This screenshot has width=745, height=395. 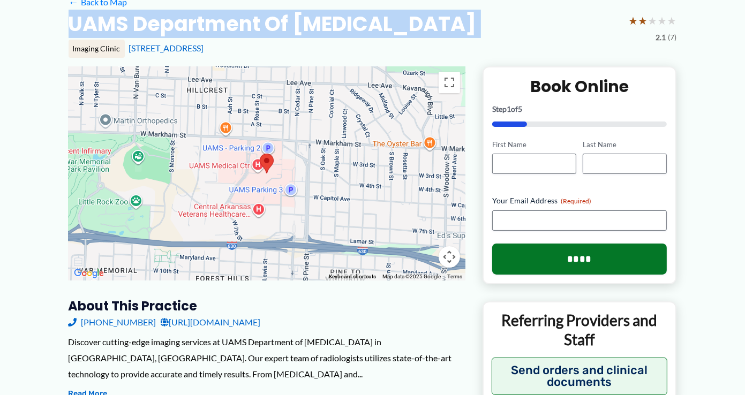 What do you see at coordinates (508, 109) in the screenshot?
I see `span: 1` at bounding box center [508, 109].